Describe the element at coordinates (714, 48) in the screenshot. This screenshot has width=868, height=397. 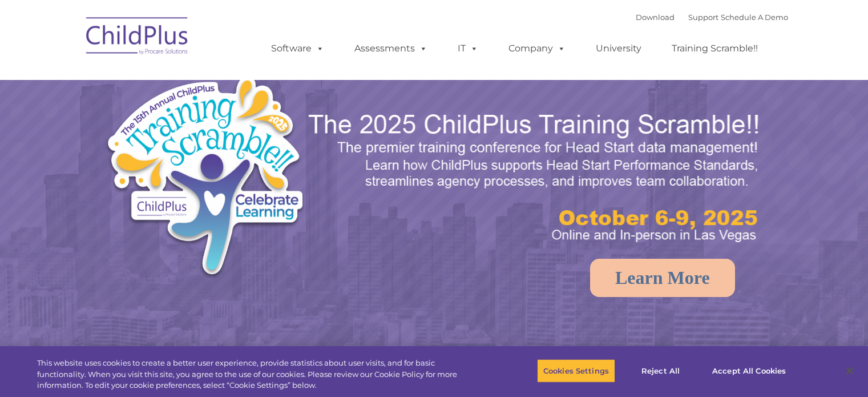
I see `a: Training Scramble!!` at that location.